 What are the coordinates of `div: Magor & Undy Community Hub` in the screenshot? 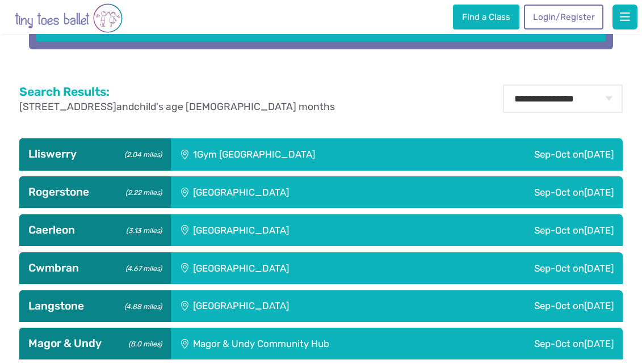 It's located at (313, 344).